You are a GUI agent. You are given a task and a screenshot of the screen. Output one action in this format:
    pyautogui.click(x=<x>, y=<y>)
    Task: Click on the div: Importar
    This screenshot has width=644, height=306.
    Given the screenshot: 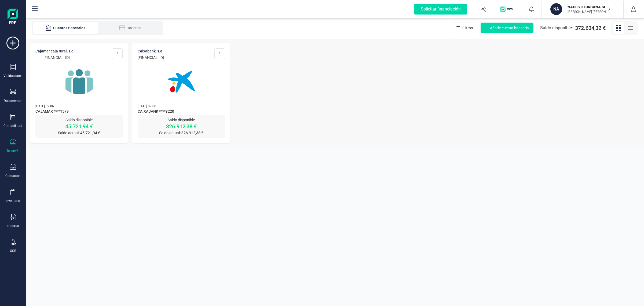 What is the action you would take?
    pyautogui.click(x=13, y=226)
    